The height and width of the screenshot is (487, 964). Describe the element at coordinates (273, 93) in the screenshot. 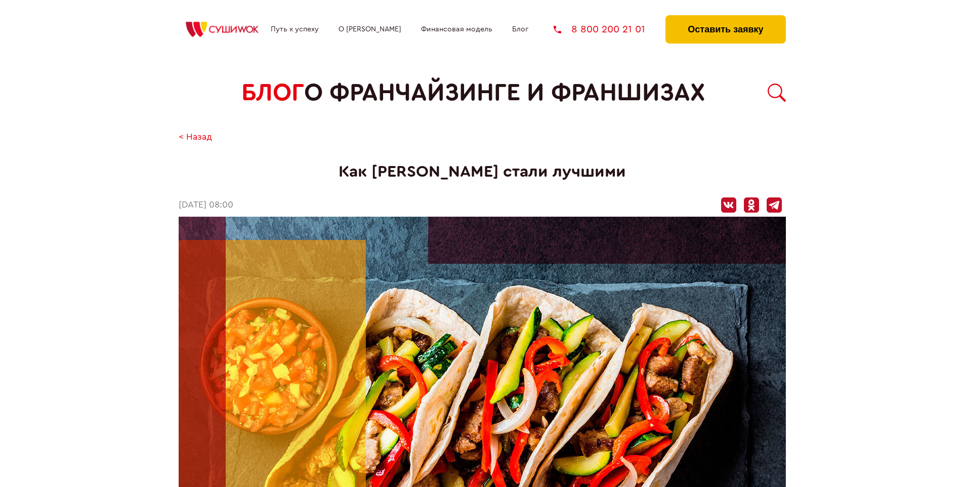

I see `span: БЛОГ` at that location.